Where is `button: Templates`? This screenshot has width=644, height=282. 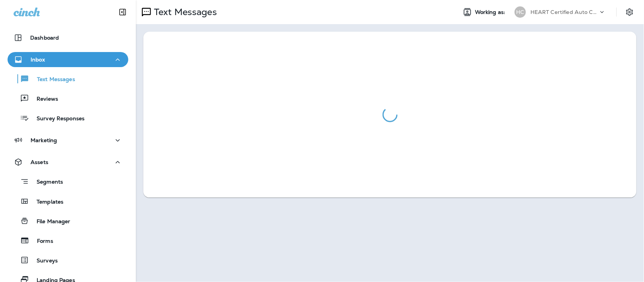 button: Templates is located at coordinates (68, 202).